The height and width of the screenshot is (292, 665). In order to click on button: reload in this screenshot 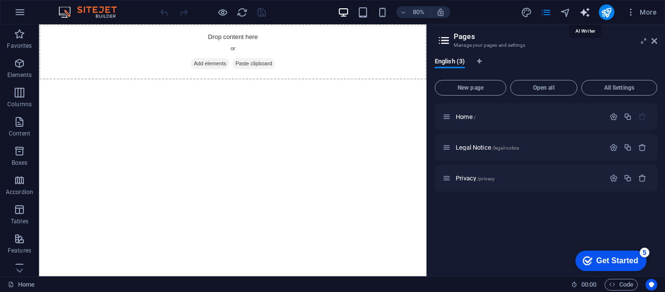, I will do `click(242, 12)`.